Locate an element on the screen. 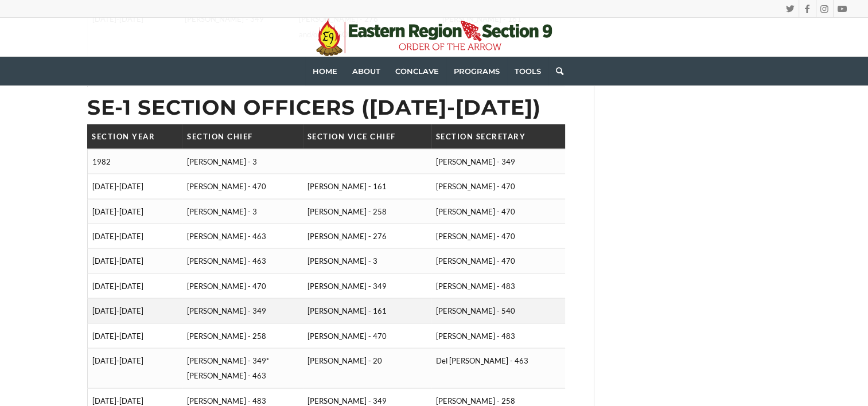 This screenshot has height=406, width=868. th: Section Year is located at coordinates (135, 136).